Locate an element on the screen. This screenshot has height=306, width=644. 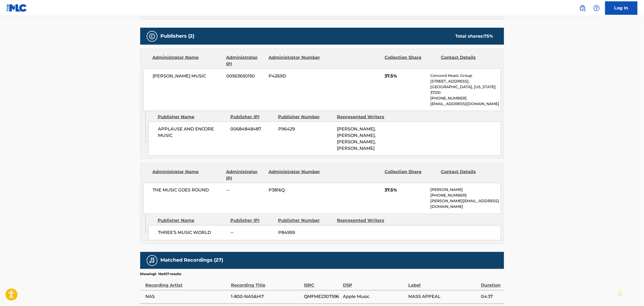
span: P3816Q is located at coordinates (295, 190).